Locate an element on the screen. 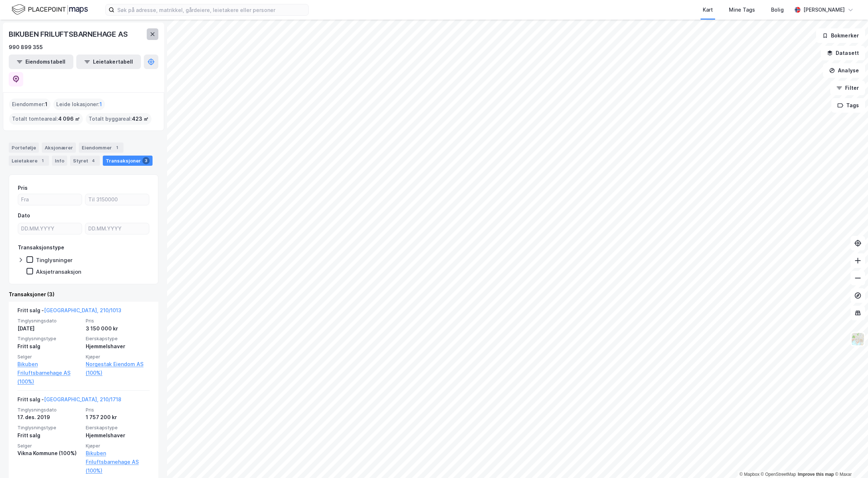  div: Pris is located at coordinates (23, 188).